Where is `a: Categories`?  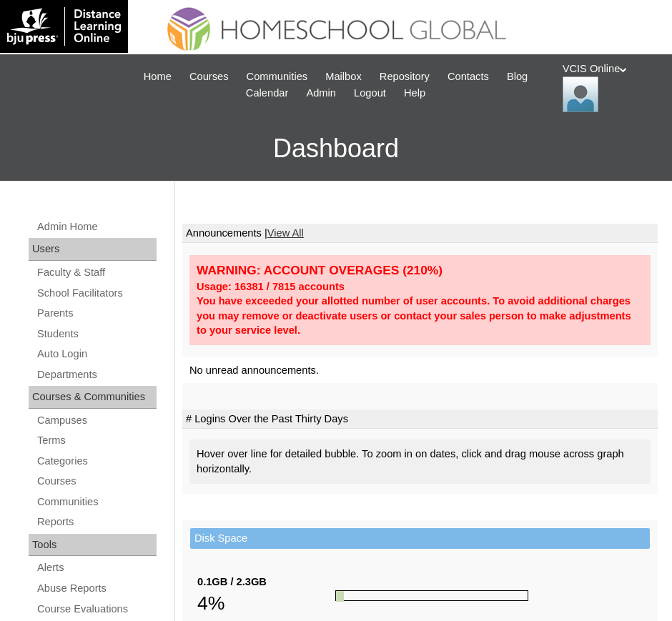 a: Categories is located at coordinates (96, 461).